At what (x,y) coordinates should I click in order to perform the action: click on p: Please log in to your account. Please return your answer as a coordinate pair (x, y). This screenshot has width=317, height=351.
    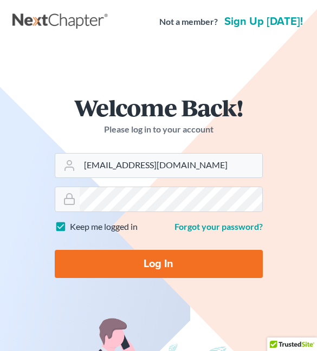
    Looking at the image, I should click on (159, 129).